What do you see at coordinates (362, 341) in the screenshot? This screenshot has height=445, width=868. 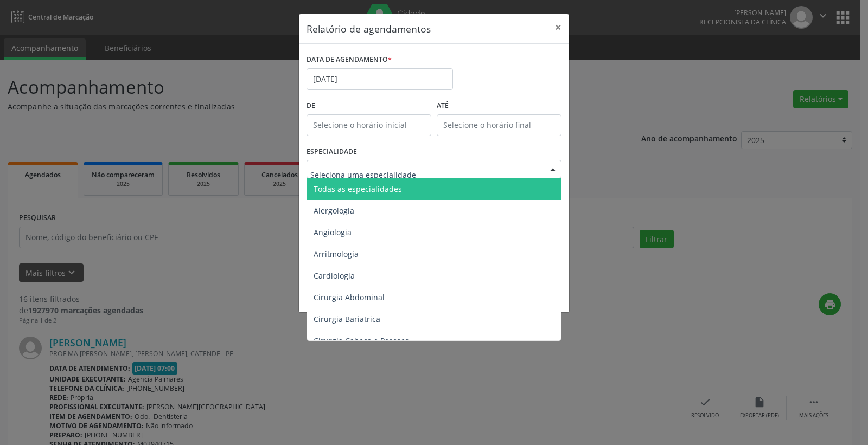 I see `span: Cirurgia Cabeça e Pescoço` at bounding box center [362, 341].